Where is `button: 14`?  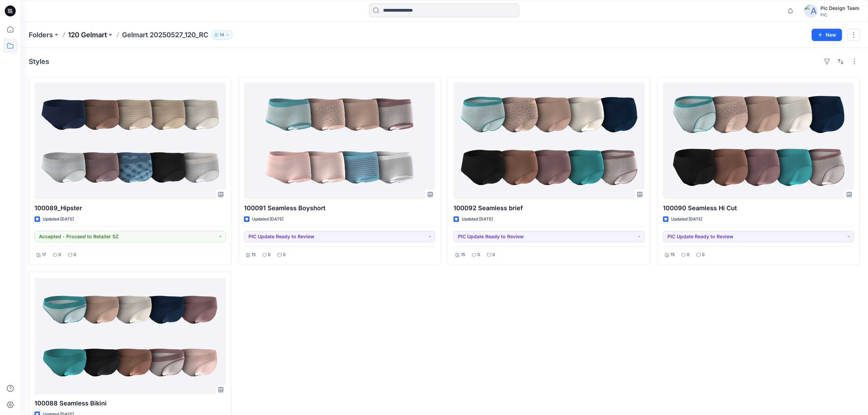 button: 14 is located at coordinates (222, 35).